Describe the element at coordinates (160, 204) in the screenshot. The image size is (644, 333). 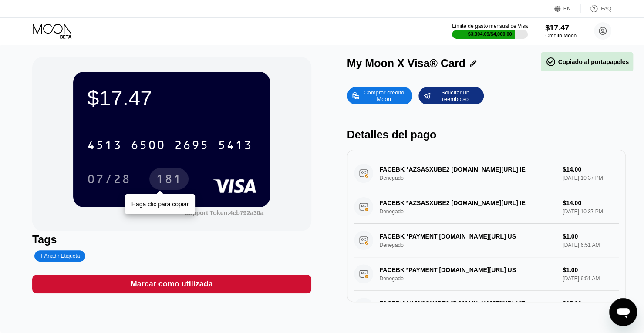
I see `div: Haga clic para copiar` at that location.